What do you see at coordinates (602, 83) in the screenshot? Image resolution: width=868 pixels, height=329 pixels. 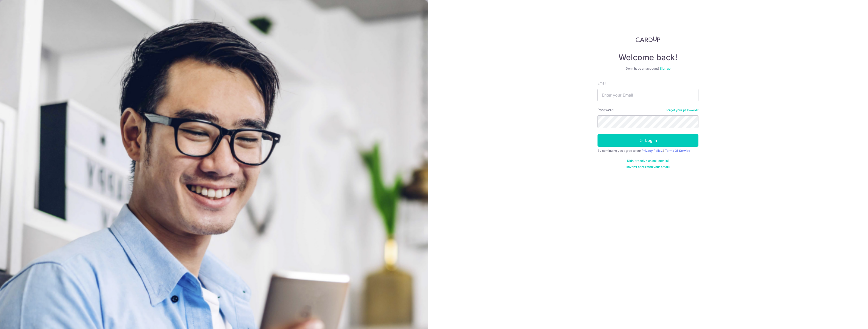 I see `label: Email` at bounding box center [602, 83].